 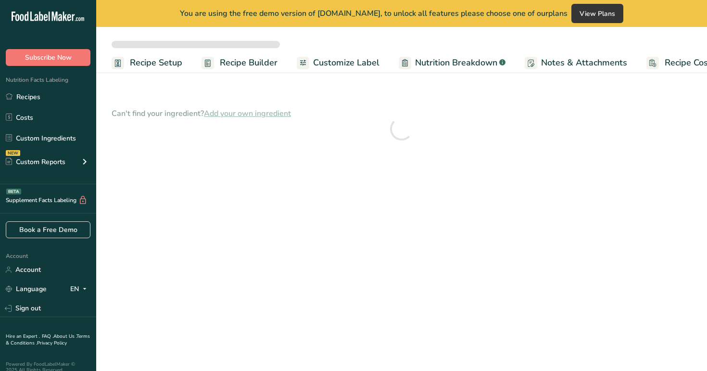 I want to click on div: EN, so click(x=80, y=289).